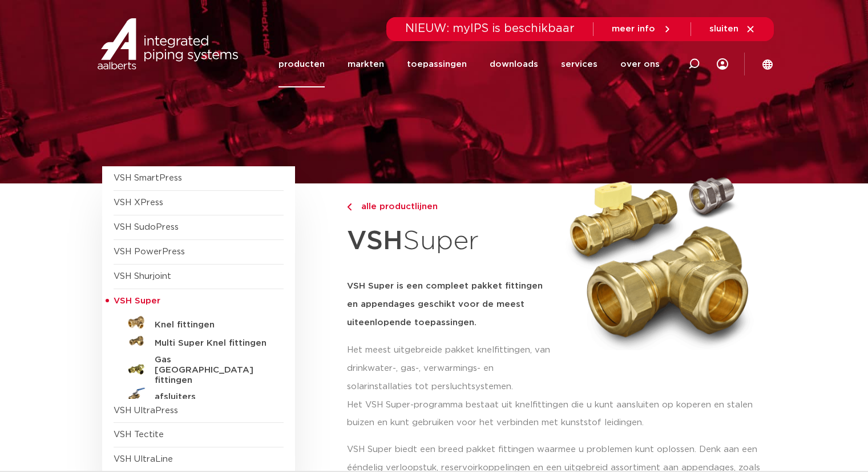  I want to click on a: downloads, so click(513, 64).